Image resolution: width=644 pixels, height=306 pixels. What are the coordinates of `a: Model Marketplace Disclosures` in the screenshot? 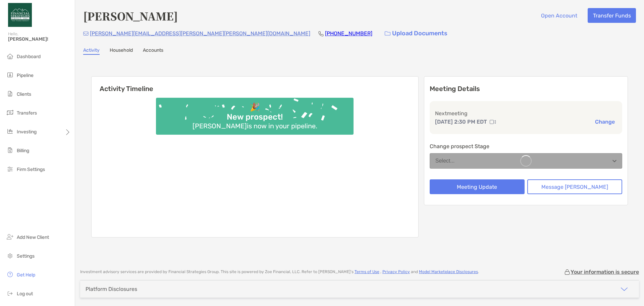 It's located at (449, 272).